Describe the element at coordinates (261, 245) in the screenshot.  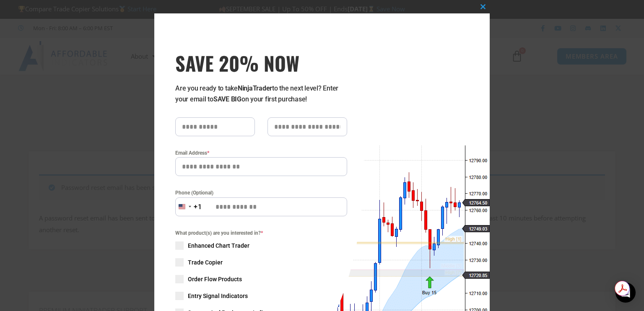
I see `label: Enhanced Chart Trader` at that location.